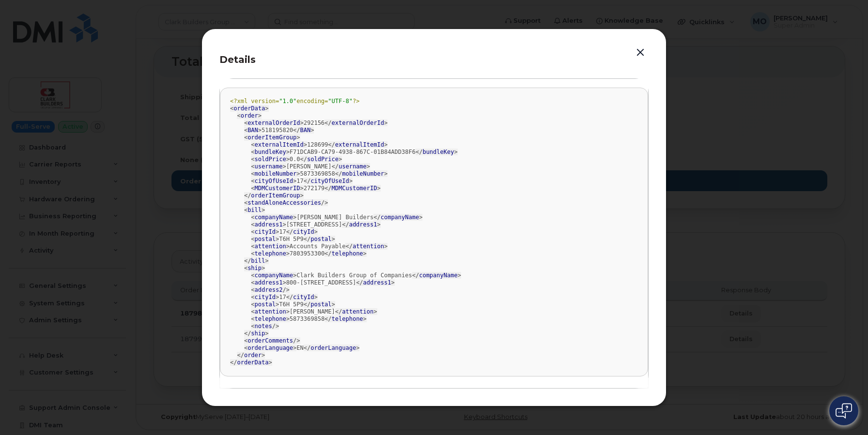 Image resolution: width=868 pixels, height=435 pixels. What do you see at coordinates (269, 290) in the screenshot?
I see `span: address2` at bounding box center [269, 290].